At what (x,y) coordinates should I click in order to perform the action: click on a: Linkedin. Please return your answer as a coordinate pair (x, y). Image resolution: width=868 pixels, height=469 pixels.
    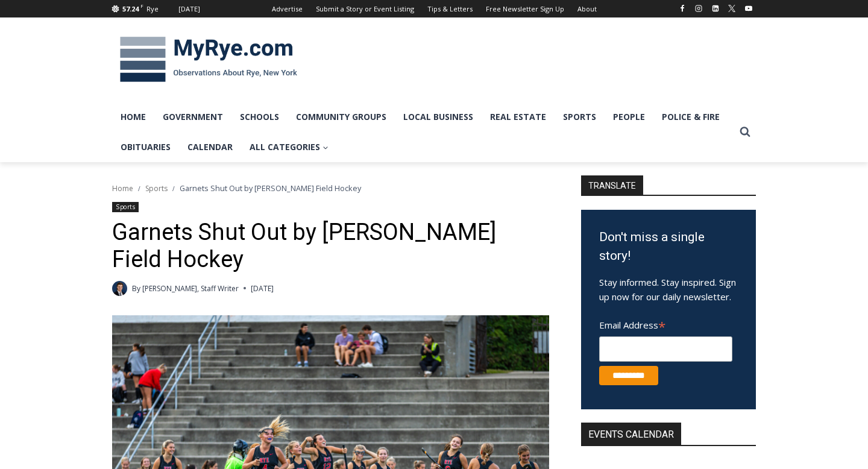
    Looking at the image, I should click on (715, 9).